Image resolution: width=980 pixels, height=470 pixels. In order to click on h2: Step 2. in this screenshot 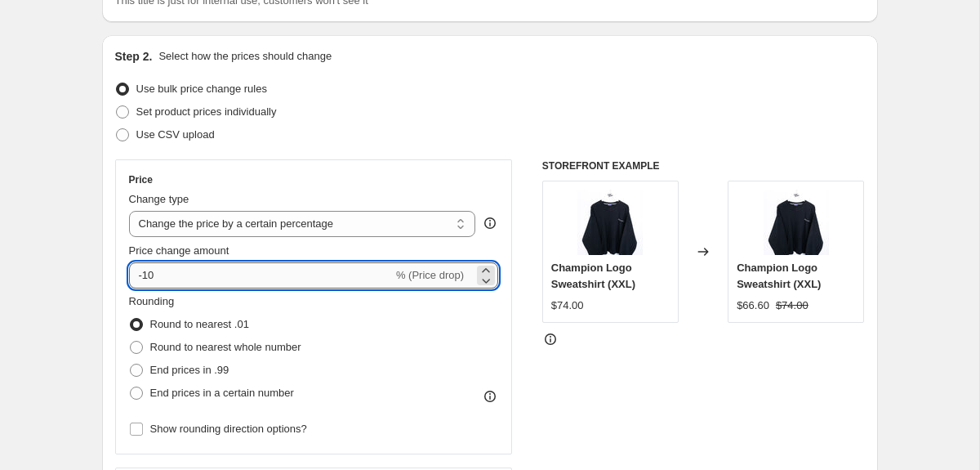, I will do `click(133, 56)`.